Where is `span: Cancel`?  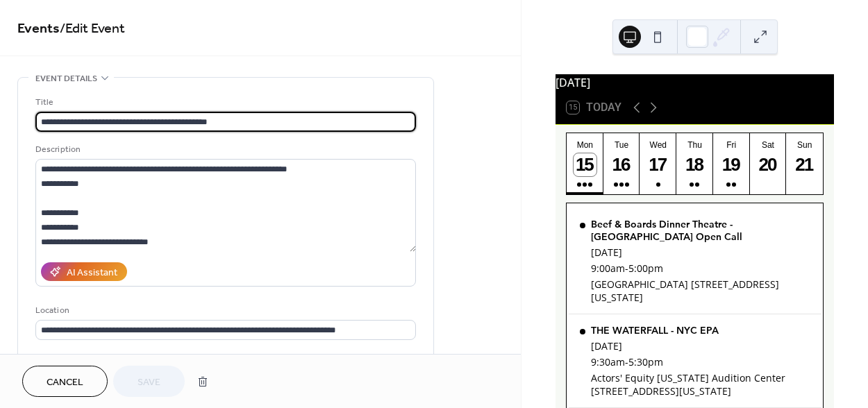
span: Cancel is located at coordinates (65, 383).